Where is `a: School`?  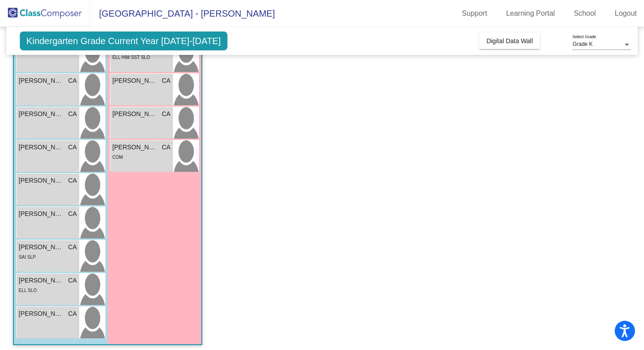
a: School is located at coordinates (585, 13).